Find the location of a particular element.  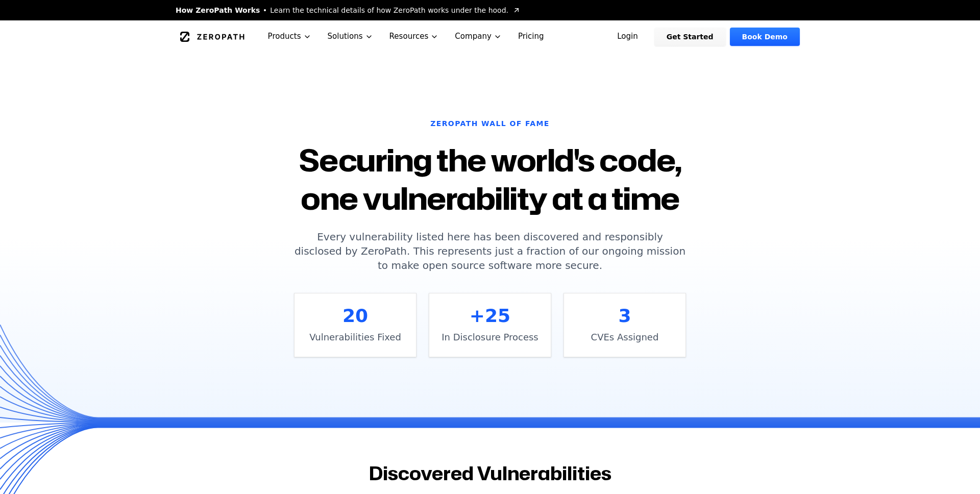

button: Products is located at coordinates (290, 36).